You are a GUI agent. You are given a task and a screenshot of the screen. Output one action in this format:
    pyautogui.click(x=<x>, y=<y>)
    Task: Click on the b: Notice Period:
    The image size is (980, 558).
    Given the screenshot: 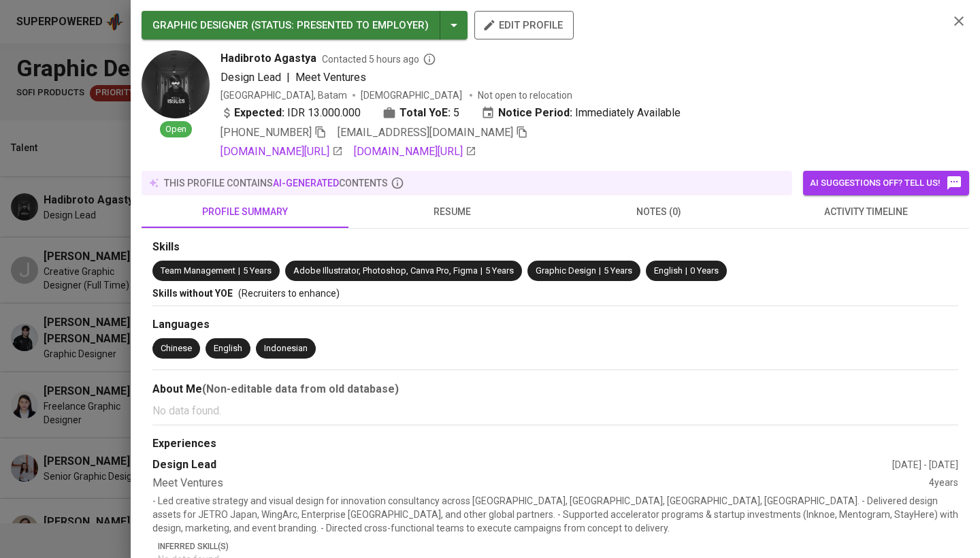 What is the action you would take?
    pyautogui.click(x=535, y=113)
    